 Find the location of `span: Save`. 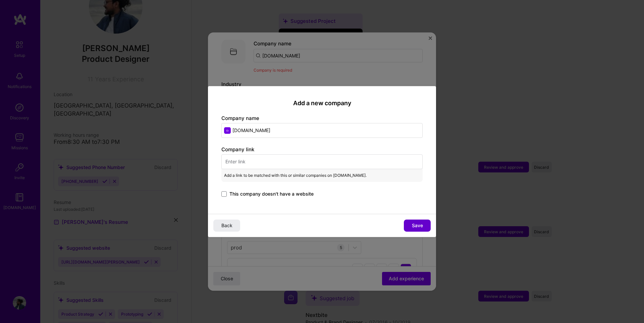

span: Save is located at coordinates (417, 225).